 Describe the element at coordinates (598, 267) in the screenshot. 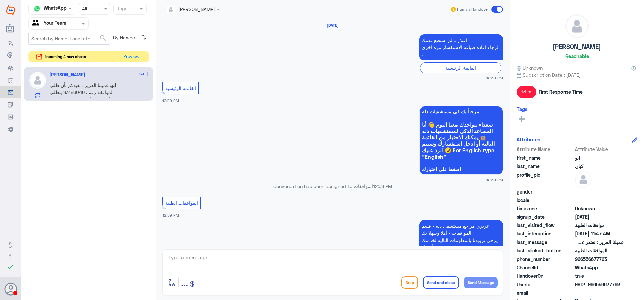

I see `span: 2` at that location.